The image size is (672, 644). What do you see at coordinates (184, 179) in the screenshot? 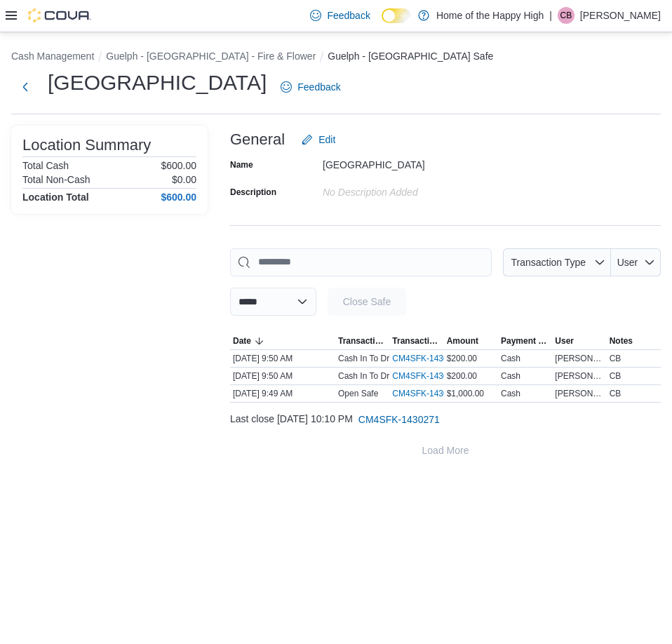
I see `p: $0.00` at bounding box center [184, 179].